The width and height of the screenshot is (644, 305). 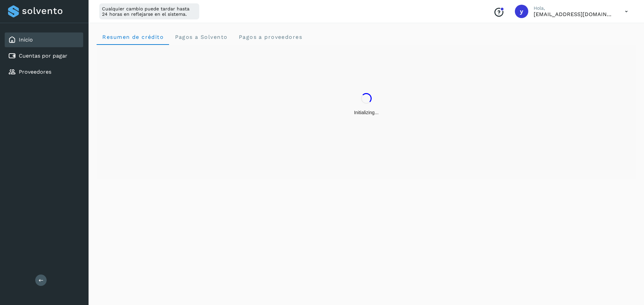 What do you see at coordinates (270, 37) in the screenshot?
I see `span: Pagos a proveedores` at bounding box center [270, 37].